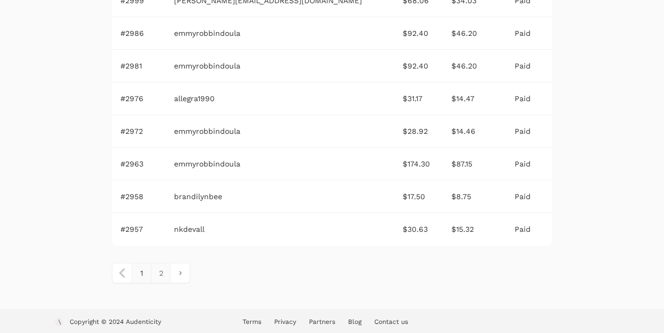 Image resolution: width=664 pixels, height=333 pixels. What do you see at coordinates (139, 66) in the screenshot?
I see `td: #2981` at bounding box center [139, 66].